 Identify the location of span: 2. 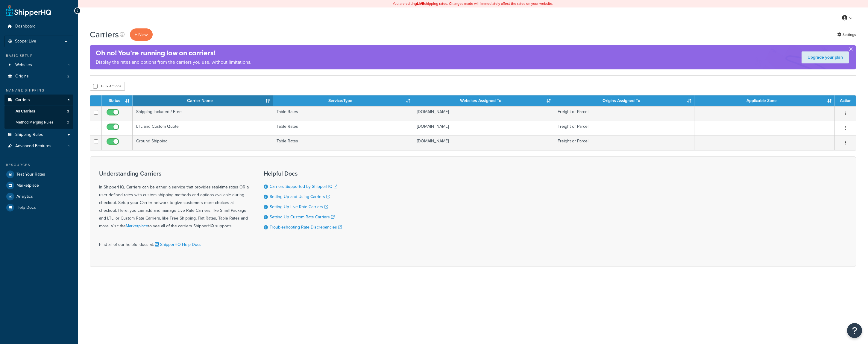
(68, 76).